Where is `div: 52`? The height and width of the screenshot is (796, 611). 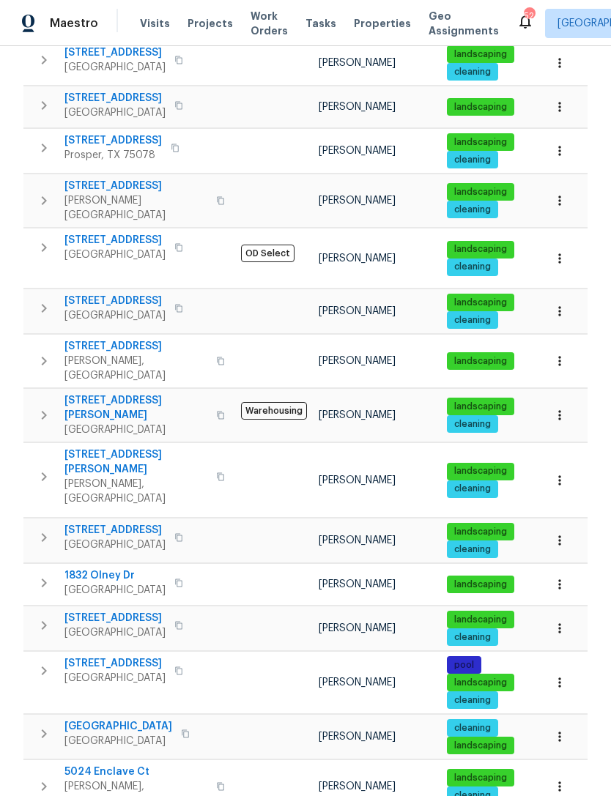
div: 52 is located at coordinates (529, 16).